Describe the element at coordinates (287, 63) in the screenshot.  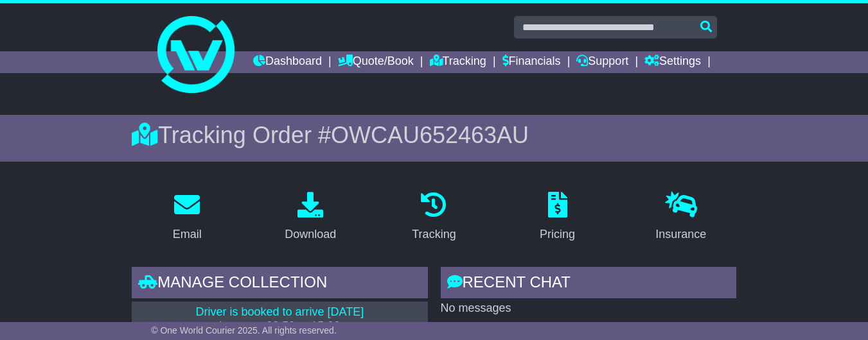
I see `a: Dashboard` at that location.